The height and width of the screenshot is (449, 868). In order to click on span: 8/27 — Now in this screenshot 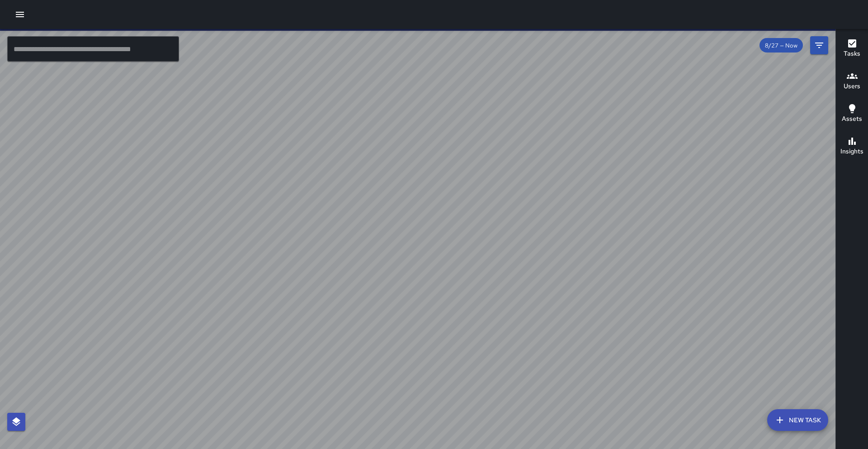, I will do `click(782, 45)`.